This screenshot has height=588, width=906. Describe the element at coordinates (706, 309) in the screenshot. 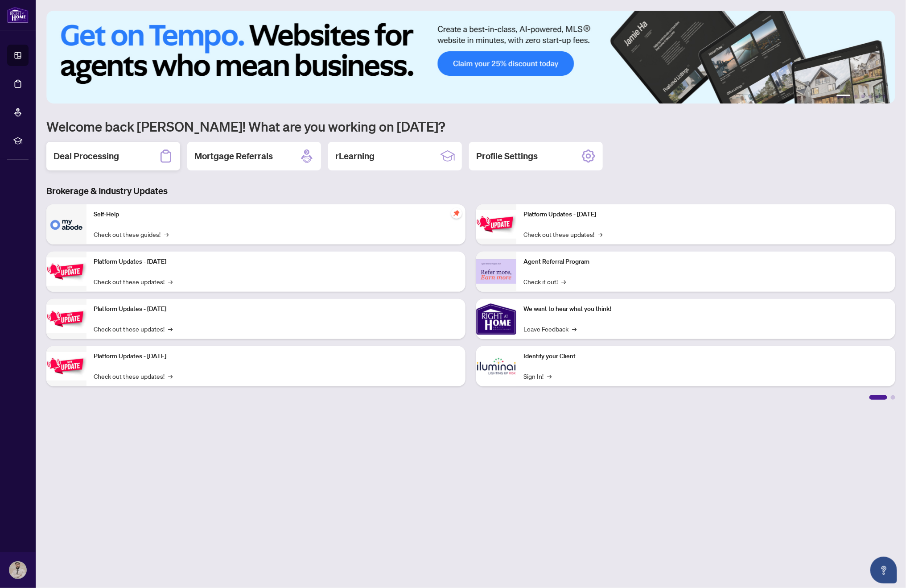

I see `p: We want to hear what you think!` at that location.